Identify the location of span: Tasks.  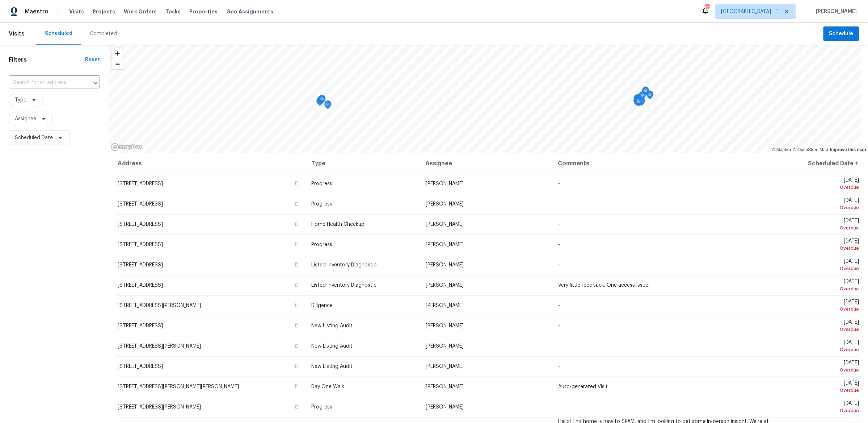
(173, 12).